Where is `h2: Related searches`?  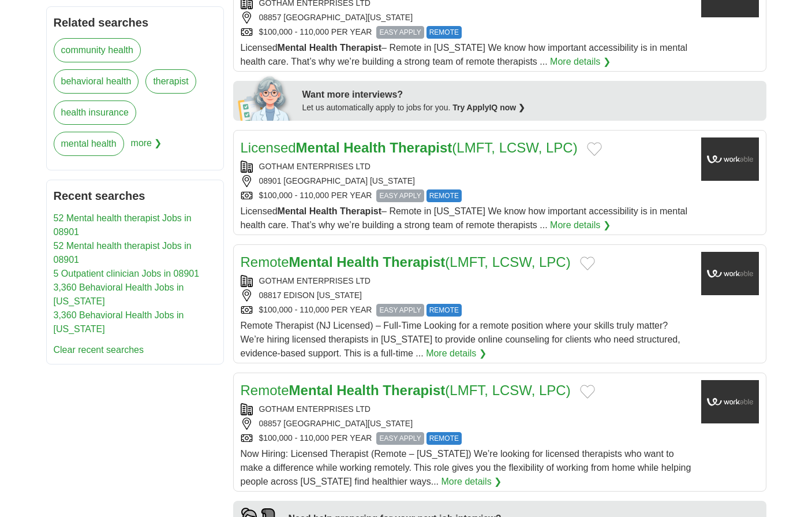
h2: Related searches is located at coordinates (135, 23).